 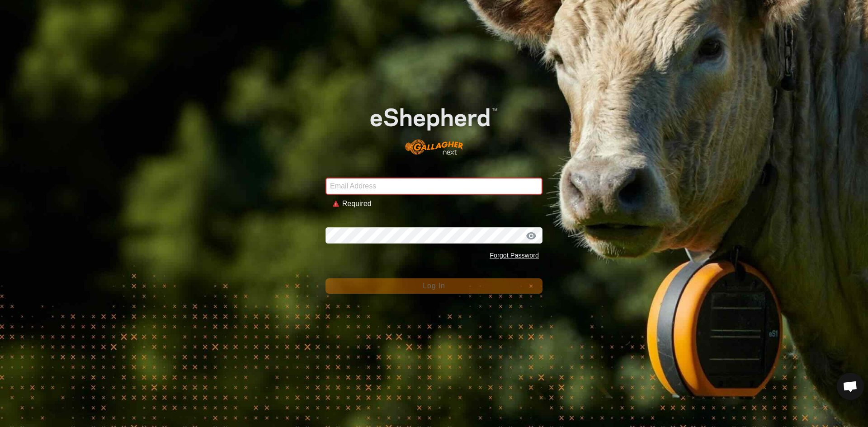 I want to click on div: Required, so click(x=439, y=204).